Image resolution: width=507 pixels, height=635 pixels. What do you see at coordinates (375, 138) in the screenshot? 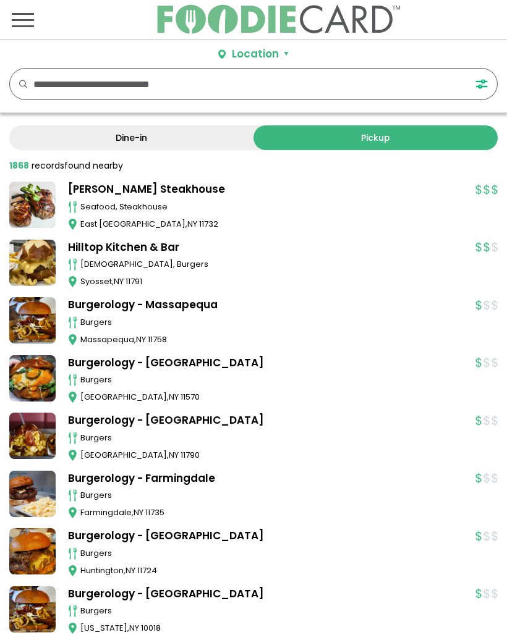
I see `a: Pickup` at bounding box center [375, 138].